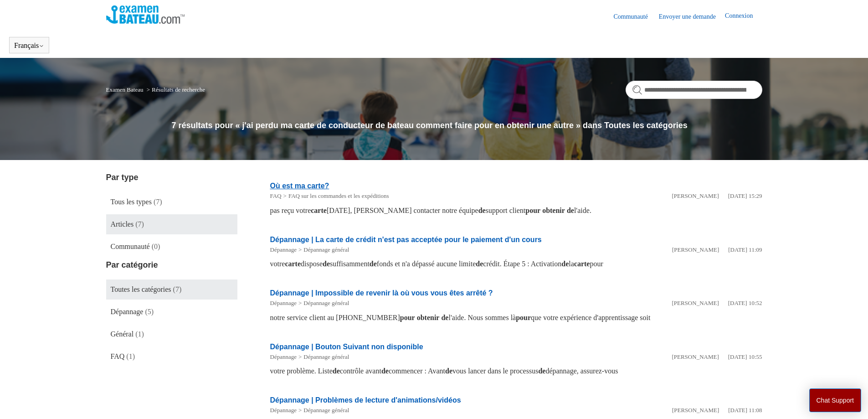 The image size is (868, 419). Describe the element at coordinates (172, 177) in the screenshot. I see `h3: Par type` at that location.